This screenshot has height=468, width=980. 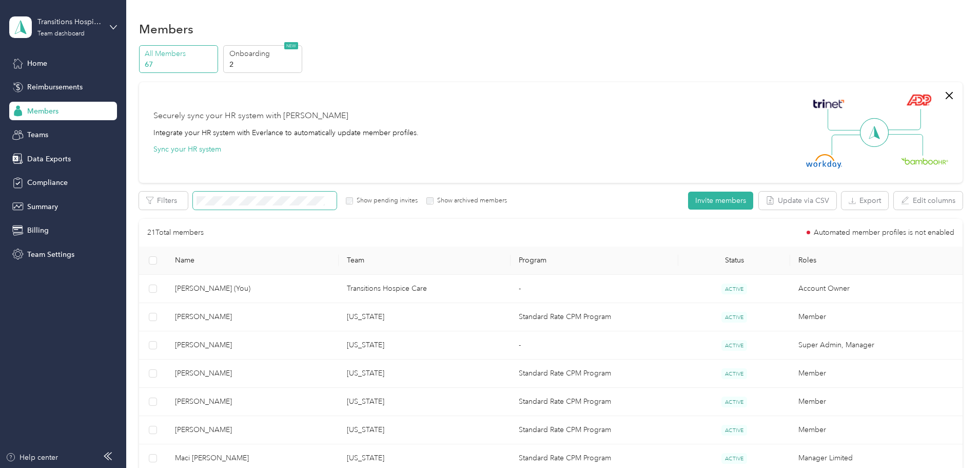 I want to click on img: Trinet, so click(x=829, y=104).